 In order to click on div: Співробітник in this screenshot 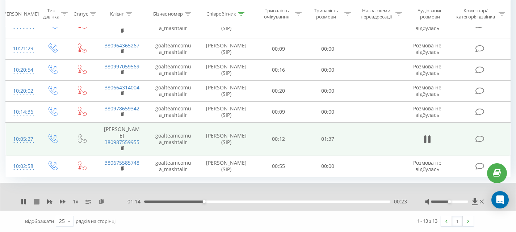, I will do `click(221, 13)`.